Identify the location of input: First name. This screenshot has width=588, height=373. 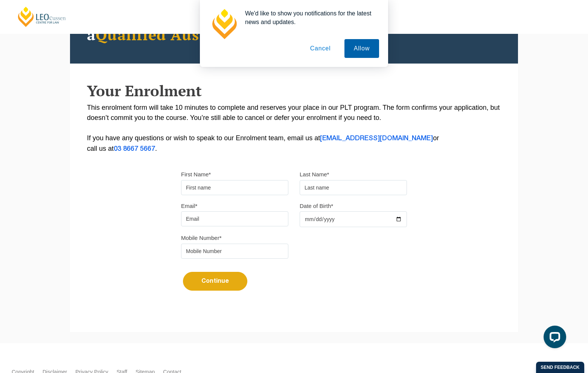
(234, 188).